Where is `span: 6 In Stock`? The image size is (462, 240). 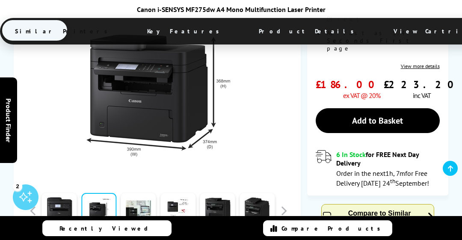
span: 6 In Stock is located at coordinates (350, 154).